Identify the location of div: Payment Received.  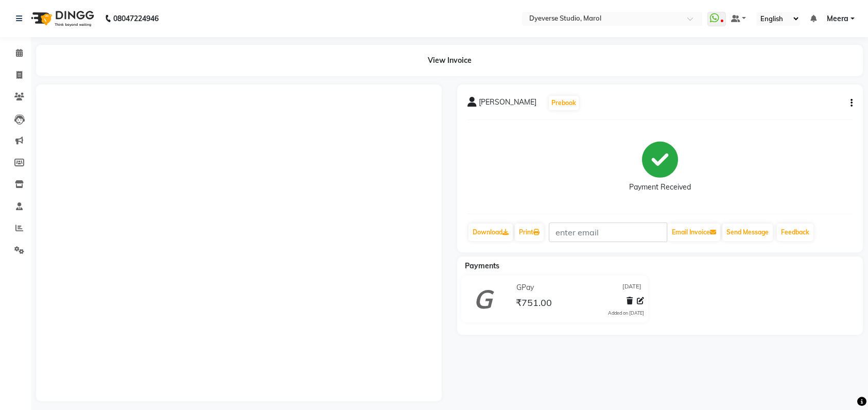
(660, 187).